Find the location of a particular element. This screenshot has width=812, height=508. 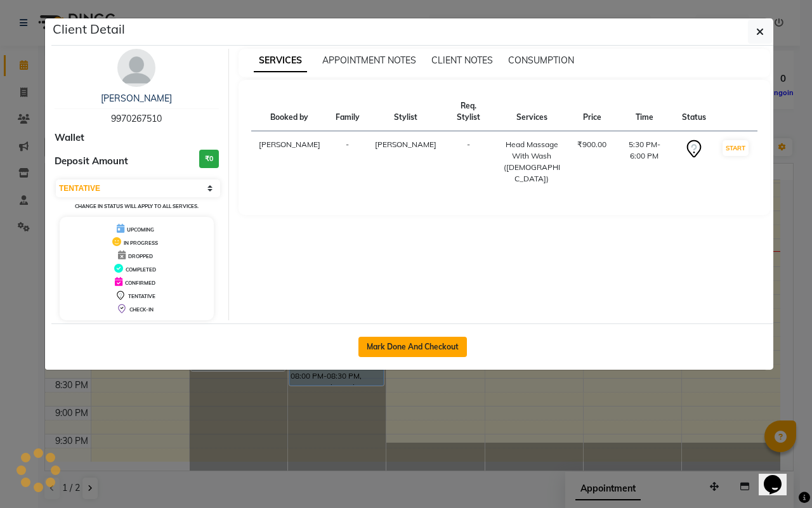

span: UPCOMING is located at coordinates (140, 229).